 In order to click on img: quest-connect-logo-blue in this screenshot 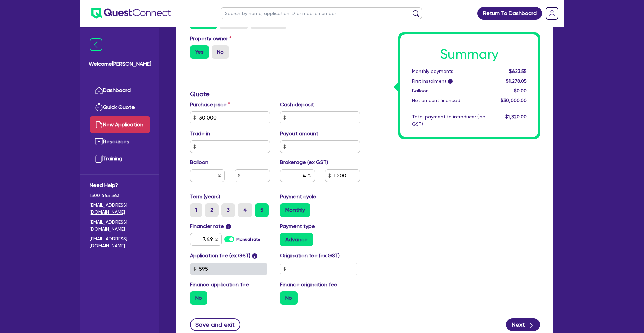, I will do `click(131, 13)`.